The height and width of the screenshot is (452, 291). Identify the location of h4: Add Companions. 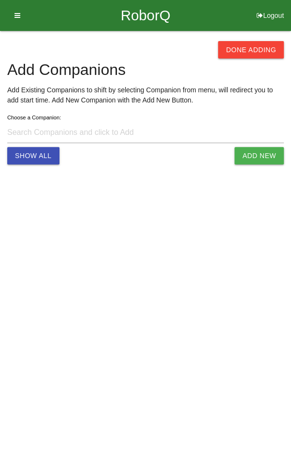
(145, 70).